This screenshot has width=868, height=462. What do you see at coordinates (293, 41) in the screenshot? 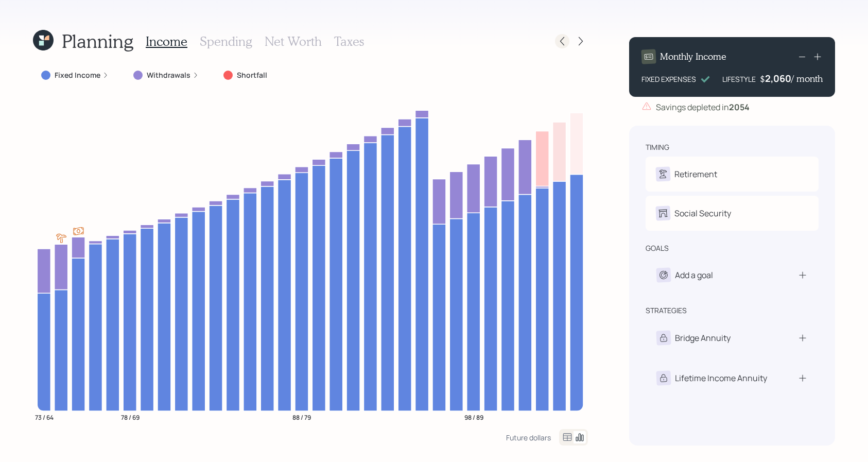
I see `h3: Net Worth` at bounding box center [293, 41].